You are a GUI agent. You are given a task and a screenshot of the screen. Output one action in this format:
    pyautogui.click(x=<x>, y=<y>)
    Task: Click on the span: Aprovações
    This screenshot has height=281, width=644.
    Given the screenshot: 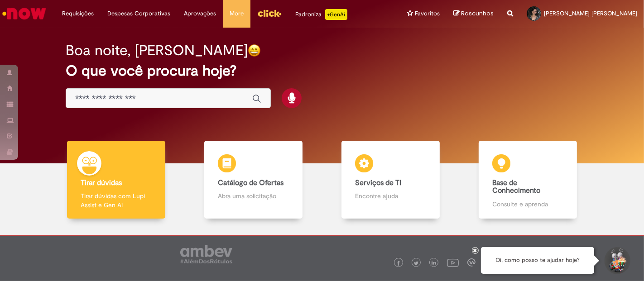 What is the action you would take?
    pyautogui.click(x=200, y=13)
    